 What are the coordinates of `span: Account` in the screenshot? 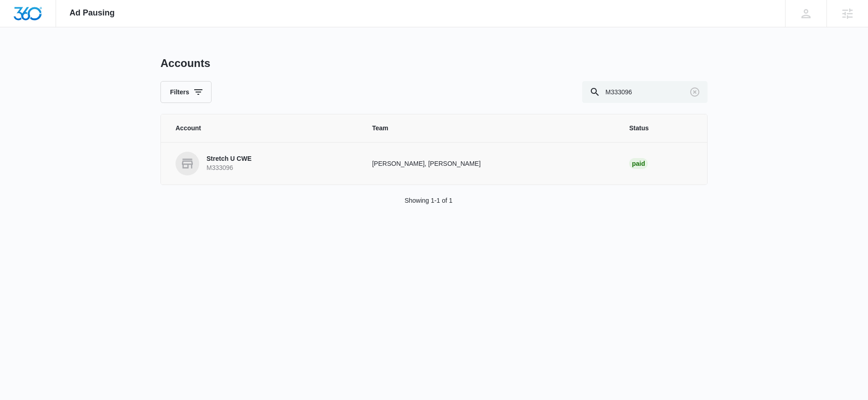 It's located at (262, 128).